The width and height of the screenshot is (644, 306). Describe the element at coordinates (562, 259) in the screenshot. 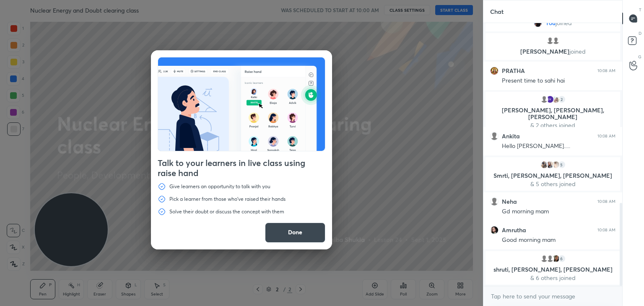

I see `div: 6` at that location.